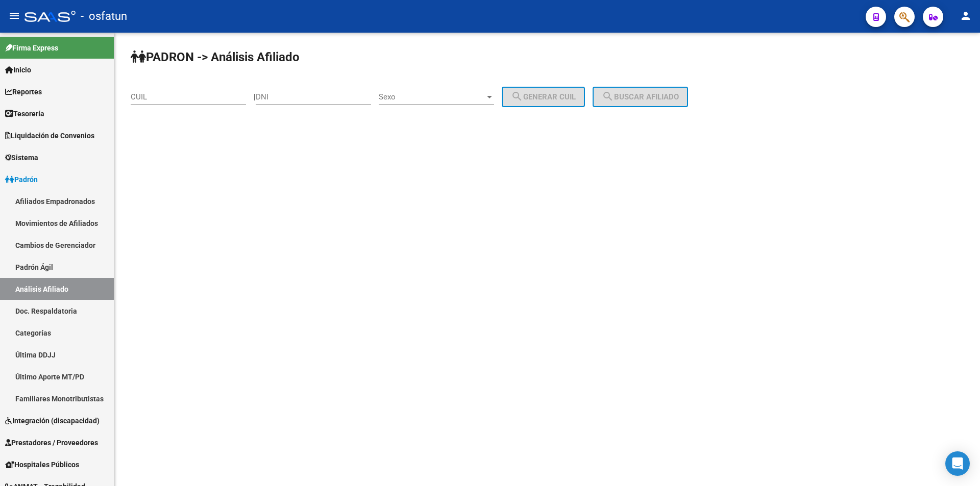  I want to click on span: - osfatun, so click(104, 16).